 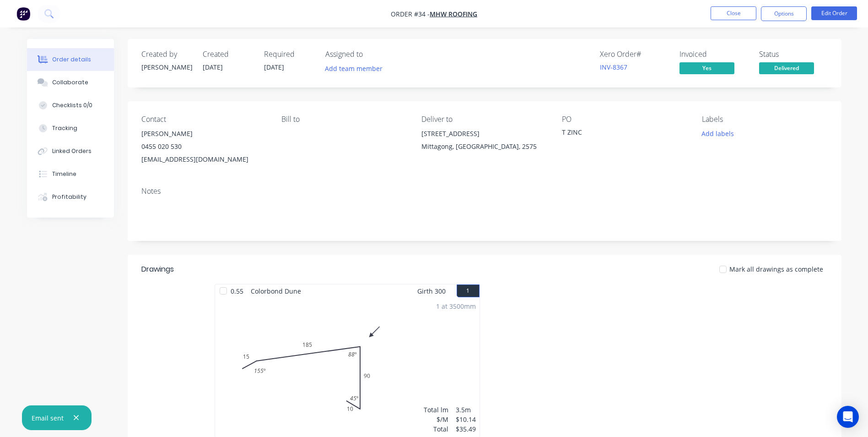 I want to click on button: Options, so click(x=784, y=14).